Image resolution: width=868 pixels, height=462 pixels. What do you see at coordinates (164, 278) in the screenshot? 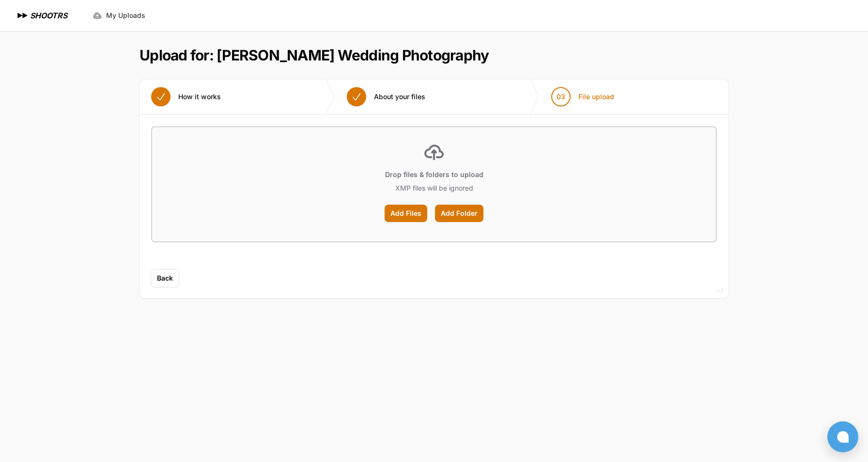
I see `span: Back` at bounding box center [164, 278].